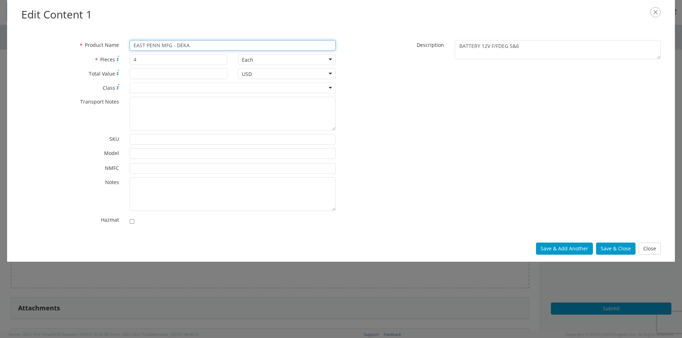 The height and width of the screenshot is (338, 682). I want to click on span: Hazmat, so click(110, 220).